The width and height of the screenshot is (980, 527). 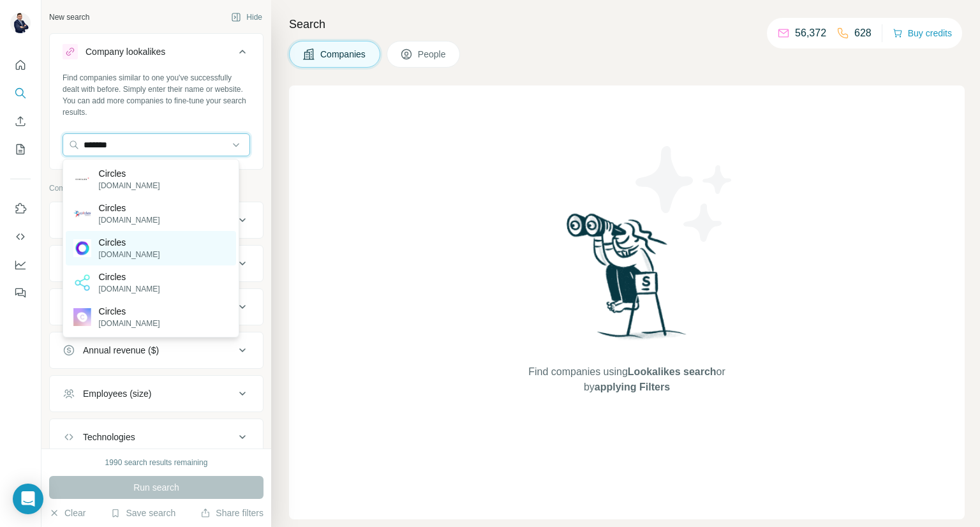 I want to click on button: Use Surfe API, so click(x=20, y=237).